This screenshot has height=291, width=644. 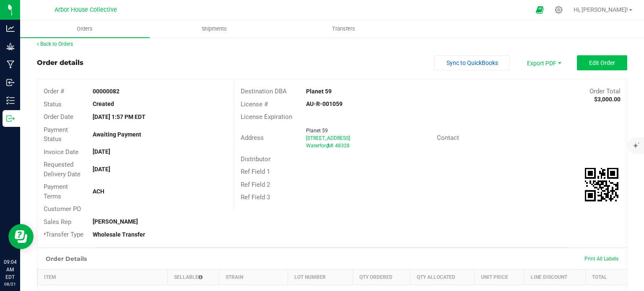 What do you see at coordinates (119, 234) in the screenshot?
I see `strong: Wholesale Transfer` at bounding box center [119, 234].